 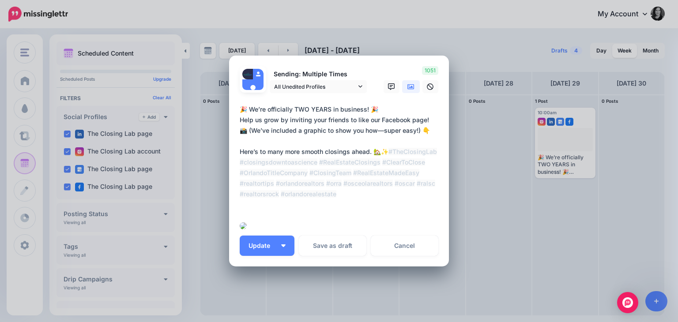 I want to click on span: Update, so click(x=262, y=246).